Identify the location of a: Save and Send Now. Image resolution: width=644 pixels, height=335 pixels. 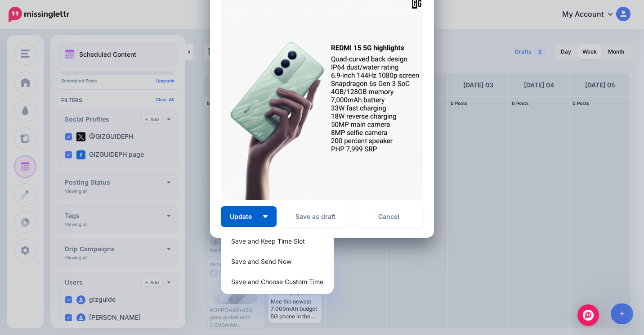
(277, 261).